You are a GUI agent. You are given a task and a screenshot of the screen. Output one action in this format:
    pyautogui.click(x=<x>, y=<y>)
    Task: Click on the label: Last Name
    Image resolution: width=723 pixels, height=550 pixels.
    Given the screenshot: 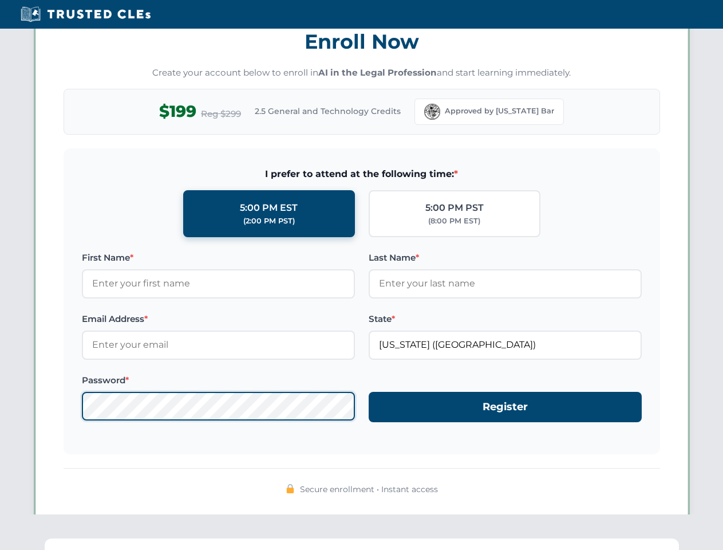 What is the action you would take?
    pyautogui.click(x=505, y=258)
    